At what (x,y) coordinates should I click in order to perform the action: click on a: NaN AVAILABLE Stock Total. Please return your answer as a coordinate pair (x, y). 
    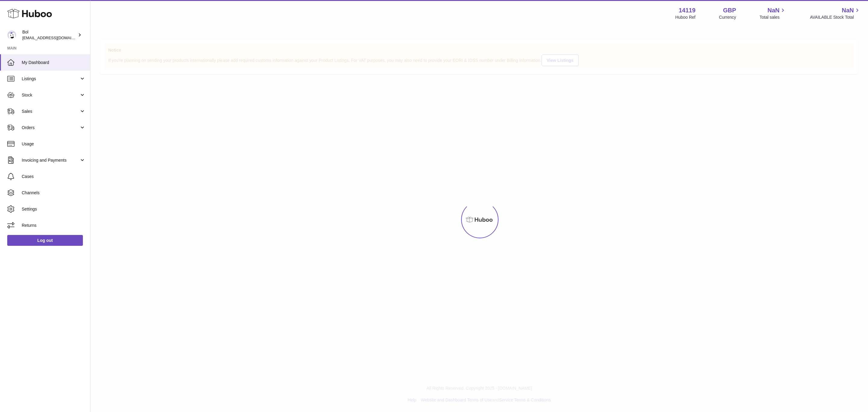
    Looking at the image, I should click on (836, 14).